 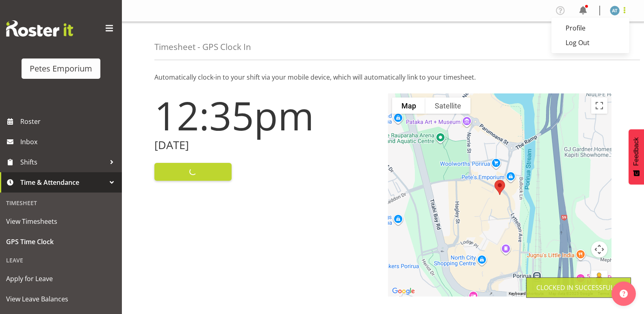 What do you see at coordinates (579, 288) in the screenshot?
I see `div: Clocked in Successfully` at bounding box center [579, 288].